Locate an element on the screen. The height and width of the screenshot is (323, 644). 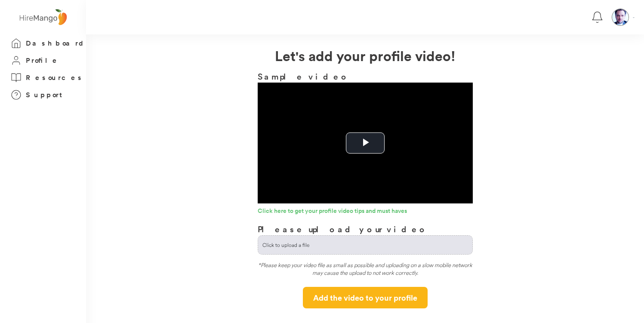
h3: Support is located at coordinates (46, 95).